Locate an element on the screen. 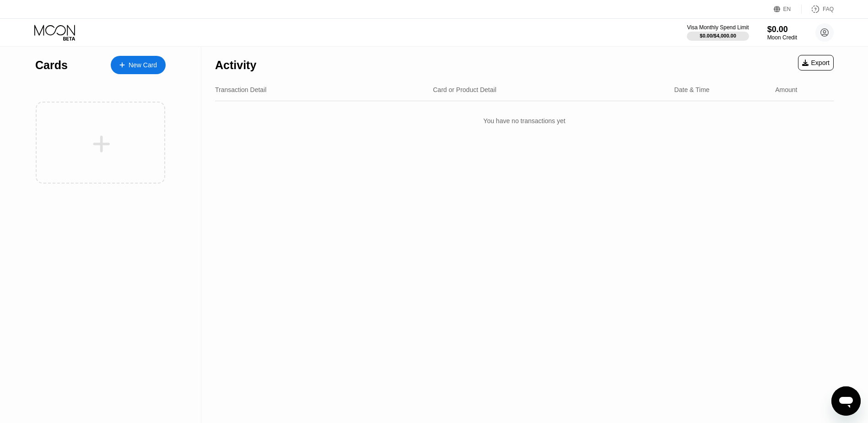 The height and width of the screenshot is (423, 868). div: Transaction Detail is located at coordinates (241, 90).